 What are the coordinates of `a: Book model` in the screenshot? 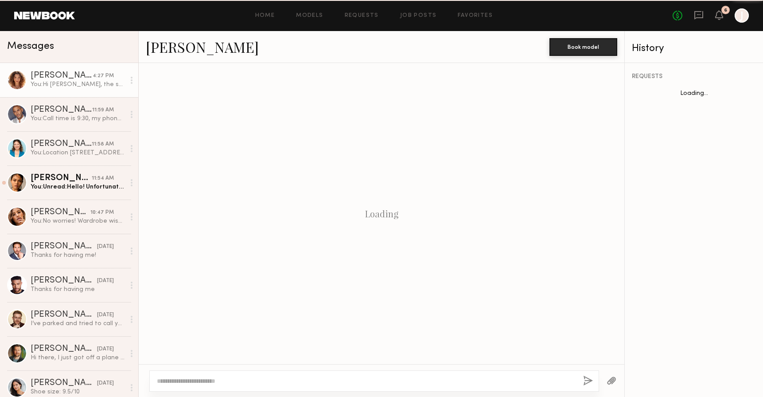 It's located at (583, 46).